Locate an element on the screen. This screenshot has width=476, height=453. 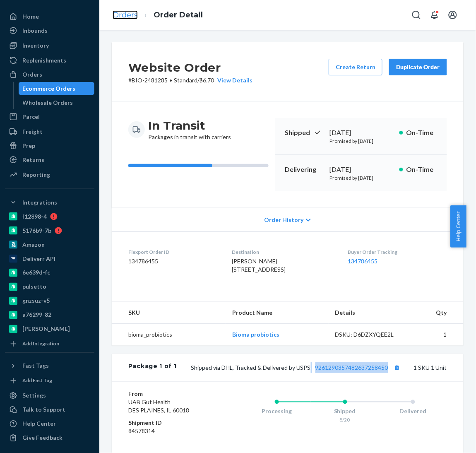
div: 5176b9-7b is located at coordinates (37, 231).